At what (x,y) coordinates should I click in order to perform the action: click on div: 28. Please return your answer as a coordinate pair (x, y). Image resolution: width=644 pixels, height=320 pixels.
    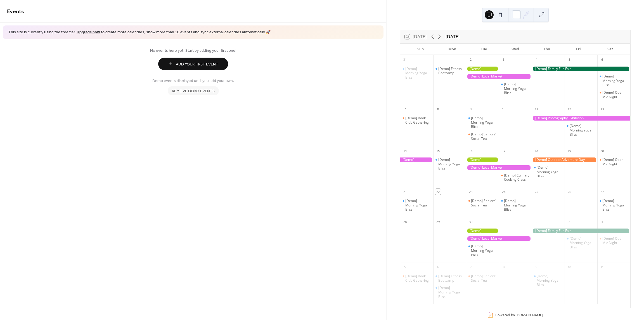
    Looking at the image, I should click on (405, 222).